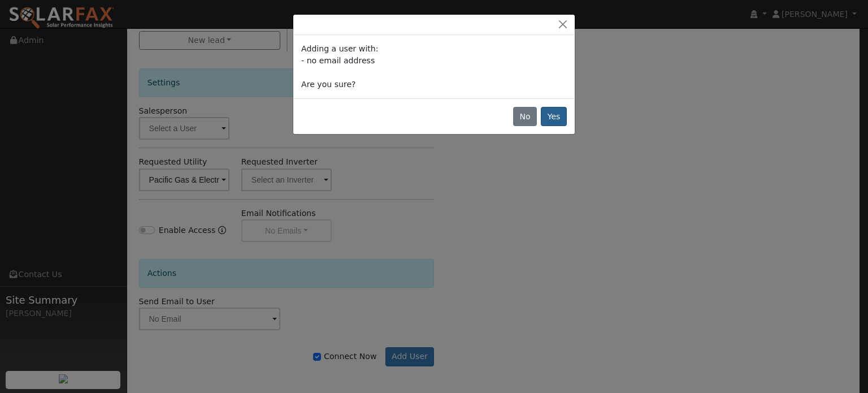  What do you see at coordinates (525, 117) in the screenshot?
I see `button: No` at bounding box center [525, 117].